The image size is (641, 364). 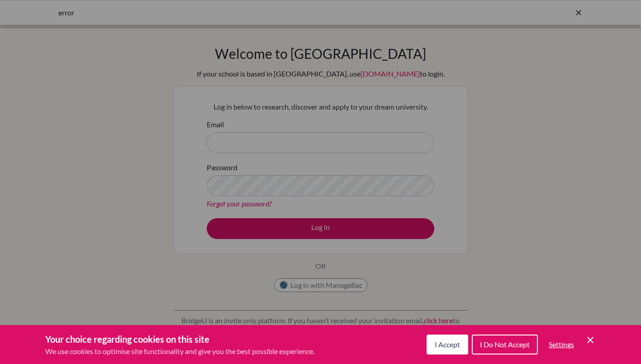 What do you see at coordinates (179, 339) in the screenshot?
I see `h3: Your choice regarding cookies on this site` at bounding box center [179, 339].